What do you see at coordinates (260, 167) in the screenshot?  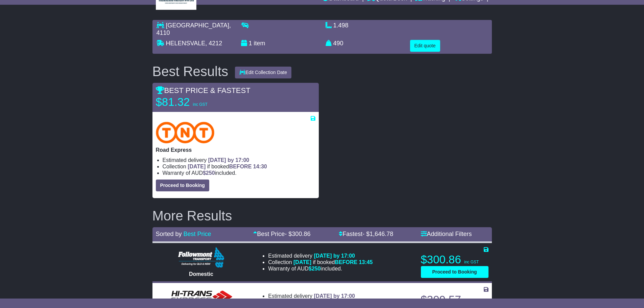 I see `span: 14:30` at bounding box center [260, 167].